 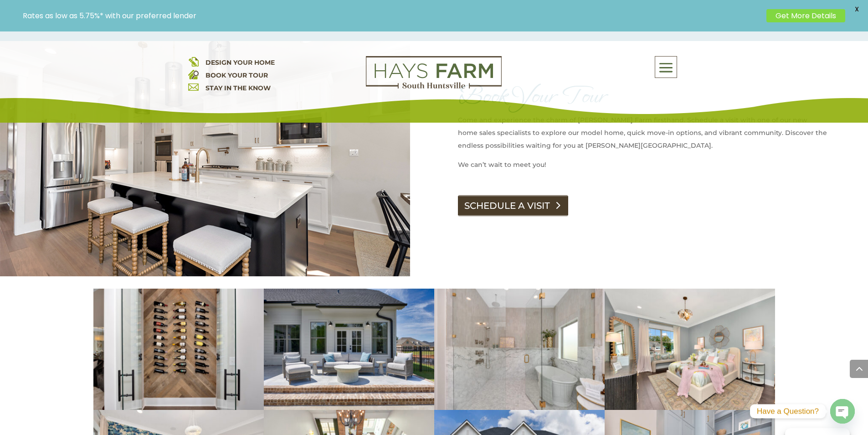 I want to click on a: Get More Details, so click(x=805, y=15).